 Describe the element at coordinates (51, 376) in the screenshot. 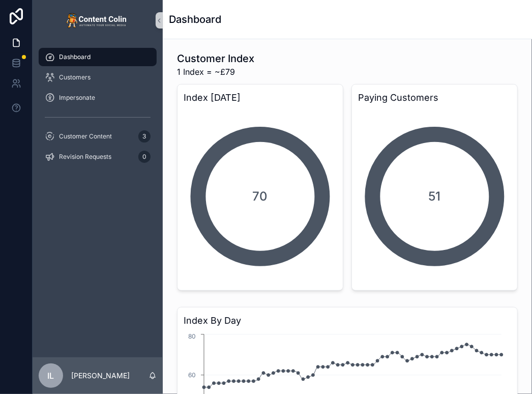

I see `span: IL` at that location.